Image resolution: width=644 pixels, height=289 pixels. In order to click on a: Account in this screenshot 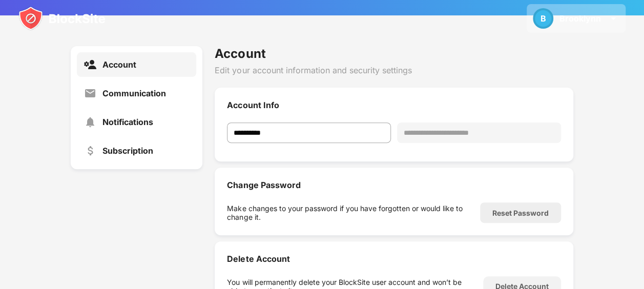, I will do `click(136, 64)`.